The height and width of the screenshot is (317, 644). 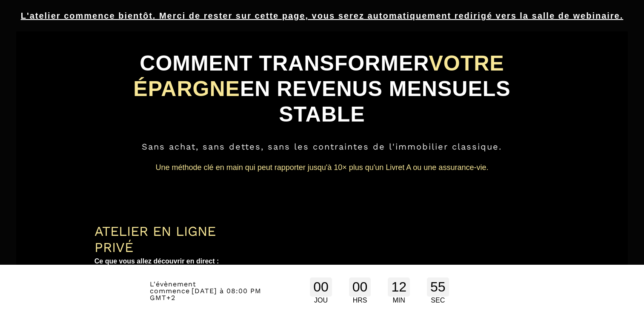 I want to click on u: L'atelier commence bientôt. Merci de rester sur cette page, vous serez automatiquement redirigé v..., so click(x=322, y=16).